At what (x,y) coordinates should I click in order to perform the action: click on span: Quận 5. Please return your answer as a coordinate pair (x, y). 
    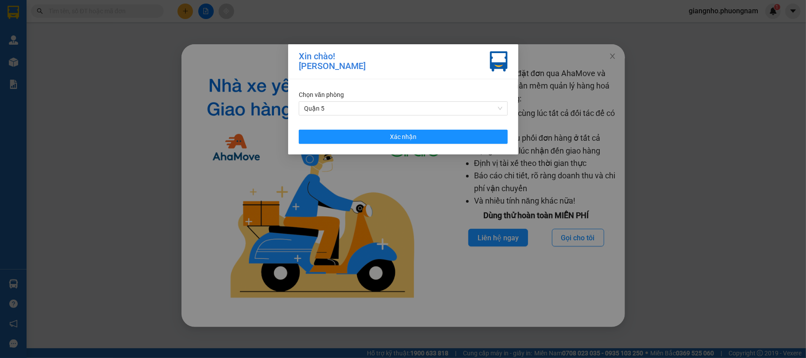
    Looking at the image, I should click on (403, 108).